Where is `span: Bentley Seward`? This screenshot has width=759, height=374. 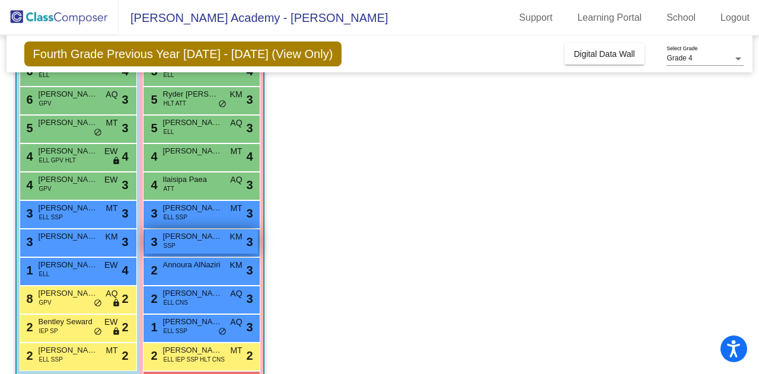
span: Bentley Seward is located at coordinates (68, 322).